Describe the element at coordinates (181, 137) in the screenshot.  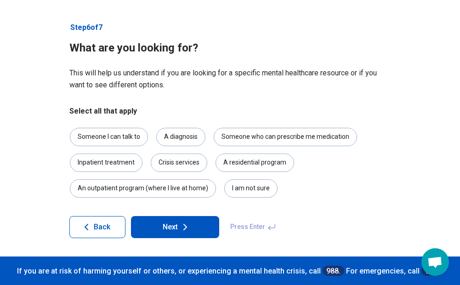
I see `div: A diagnosis` at that location.